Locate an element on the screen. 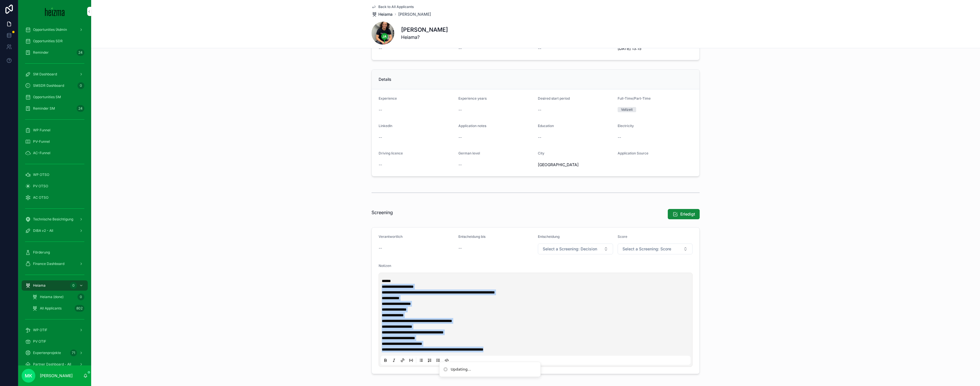 This screenshot has height=386, width=980. a: Expertenprojekte71 is located at coordinates (55, 352).